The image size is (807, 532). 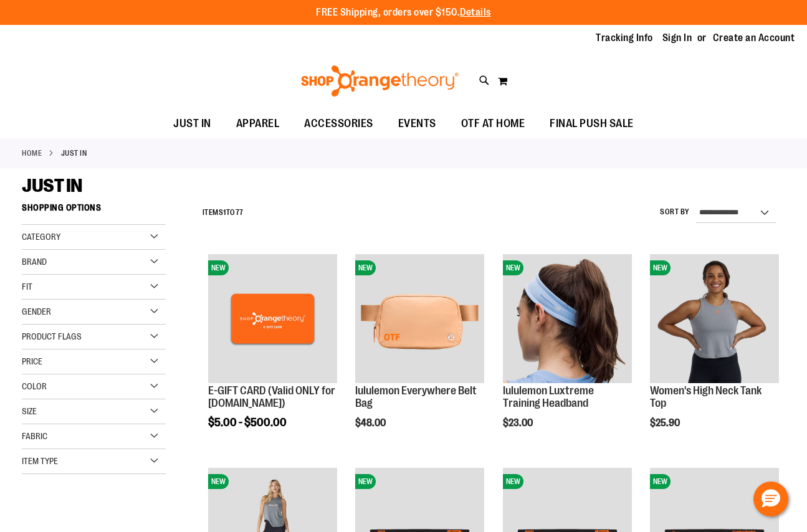 What do you see at coordinates (665, 423) in the screenshot?
I see `span: $25.90` at bounding box center [665, 423].